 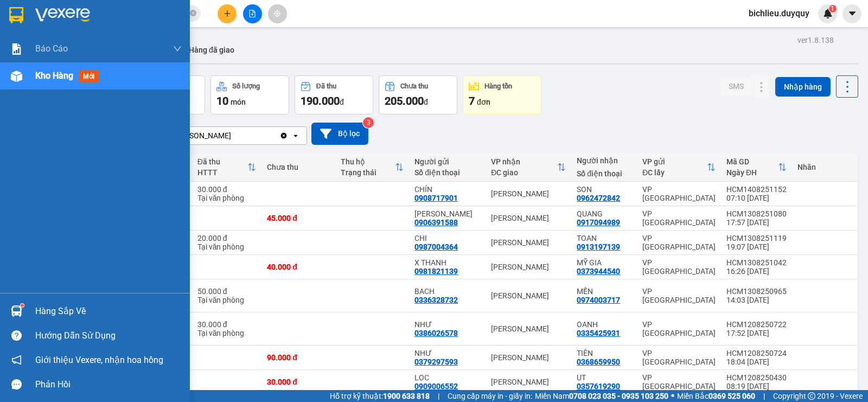 What do you see at coordinates (253, 14) in the screenshot?
I see `span: file-add` at bounding box center [253, 14].